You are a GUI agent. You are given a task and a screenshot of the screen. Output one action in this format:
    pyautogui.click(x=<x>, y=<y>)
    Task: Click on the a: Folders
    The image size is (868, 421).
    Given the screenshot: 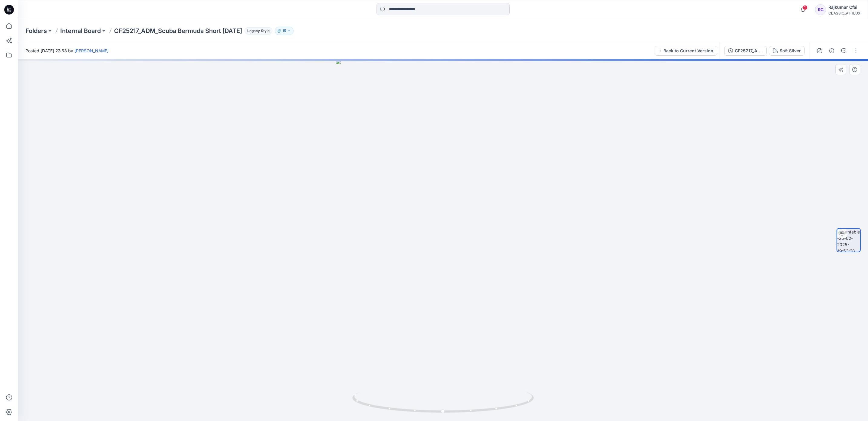 What is the action you would take?
    pyautogui.click(x=36, y=31)
    